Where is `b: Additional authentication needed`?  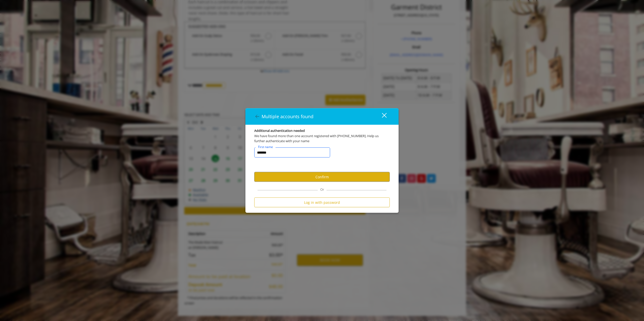 b: Additional authentication needed is located at coordinates (279, 130).